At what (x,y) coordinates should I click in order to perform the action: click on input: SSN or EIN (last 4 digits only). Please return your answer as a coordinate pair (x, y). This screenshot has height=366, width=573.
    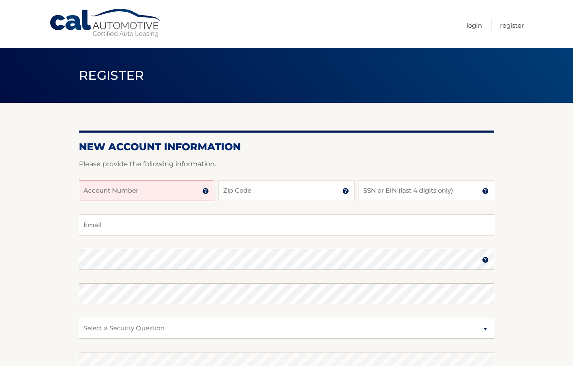
    Looking at the image, I should click on (426, 190).